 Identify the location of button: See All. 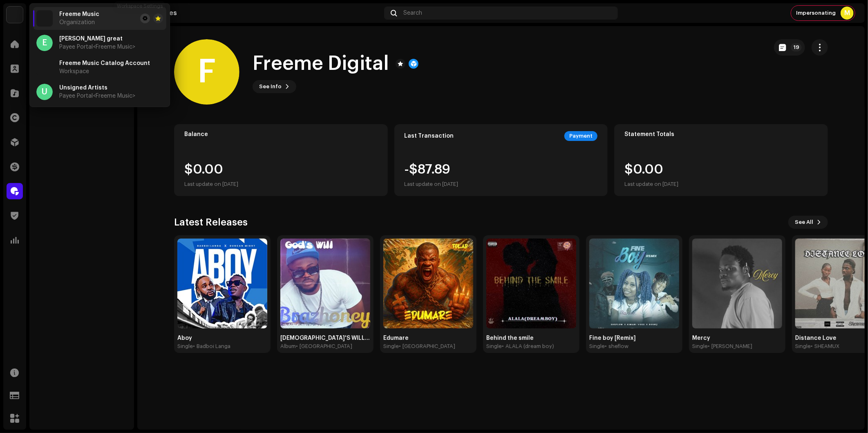
(808, 222).